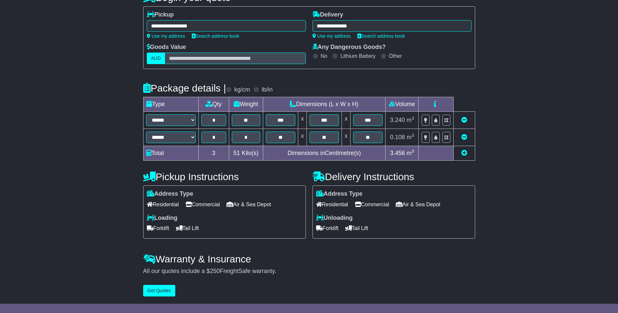  What do you see at coordinates (324, 104) in the screenshot?
I see `td: Dimensions (L x W x H)` at bounding box center [324, 104].